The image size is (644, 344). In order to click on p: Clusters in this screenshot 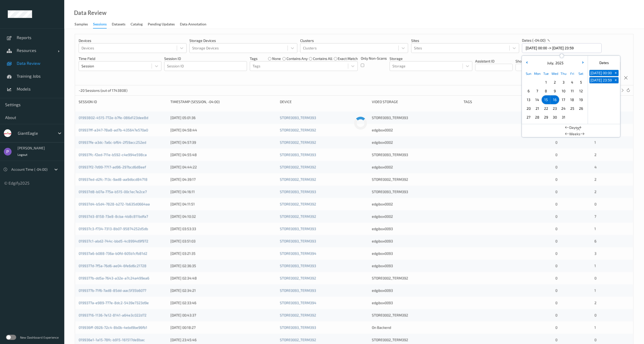, I will do `click(354, 40)`.